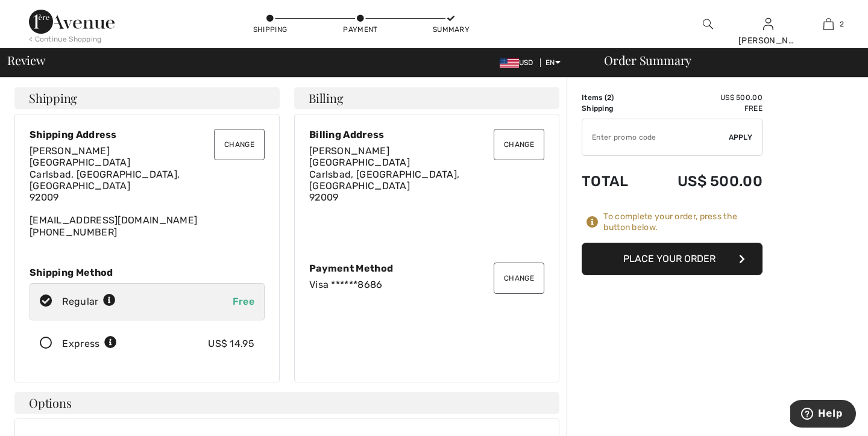  Describe the element at coordinates (725, 60) in the screenshot. I see `div: Order Summary` at that location.